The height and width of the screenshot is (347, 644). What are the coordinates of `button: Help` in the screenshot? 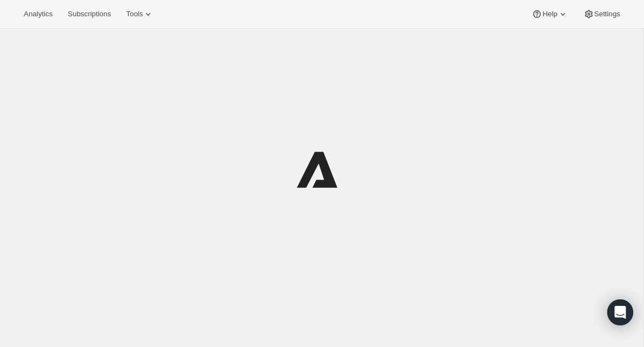 It's located at (549, 14).